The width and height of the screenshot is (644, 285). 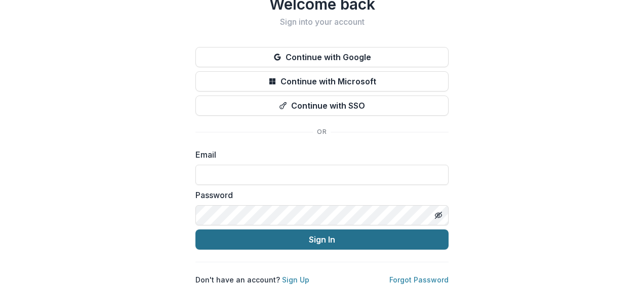 I want to click on p: Don't have an account?, so click(x=252, y=280).